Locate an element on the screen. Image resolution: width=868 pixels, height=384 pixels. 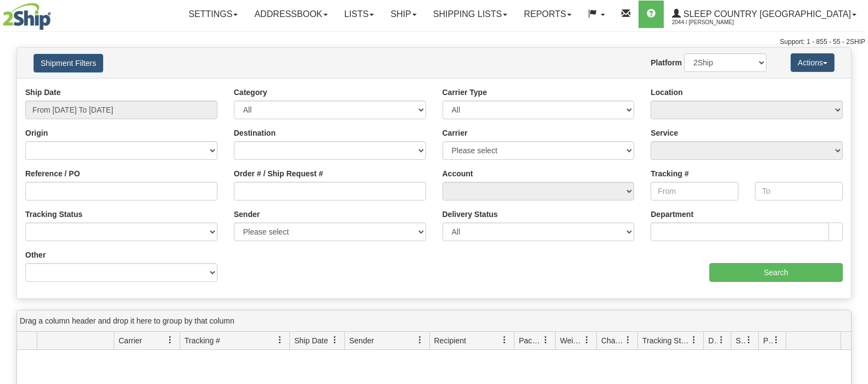
a: Shipment Issues filter column settings is located at coordinates (749, 340).